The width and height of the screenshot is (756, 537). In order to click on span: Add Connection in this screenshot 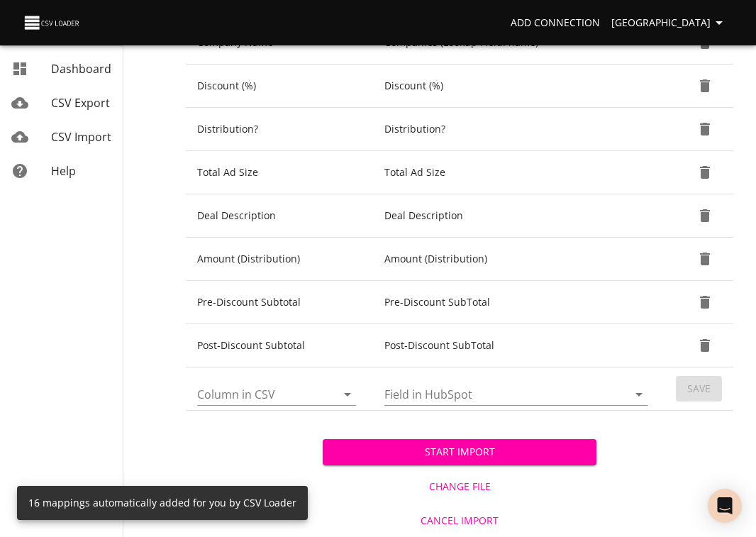, I will do `click(555, 23)`.